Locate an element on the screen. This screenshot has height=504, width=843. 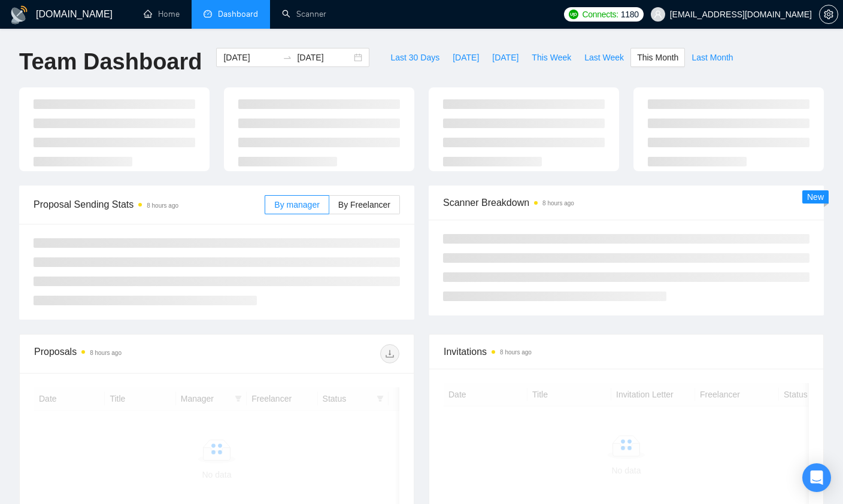
button: Last Week is located at coordinates (604, 58).